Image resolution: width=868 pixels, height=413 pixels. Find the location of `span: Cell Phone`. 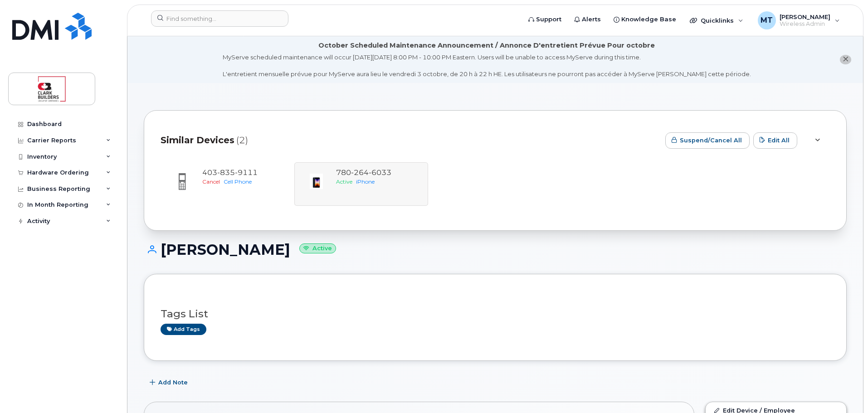

span: Cell Phone is located at coordinates (238, 182).